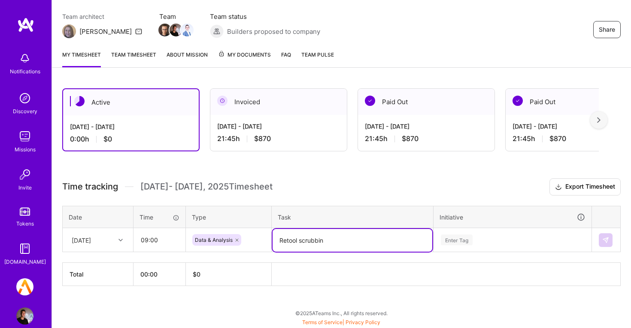 This screenshot has width=631, height=328. I want to click on a: My Documents, so click(244, 59).